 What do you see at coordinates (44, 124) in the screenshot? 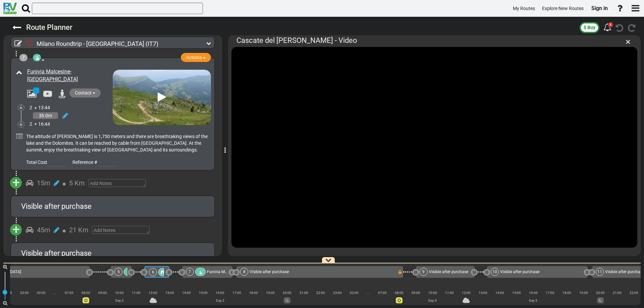
I see `span: 16:44` at bounding box center [44, 124].